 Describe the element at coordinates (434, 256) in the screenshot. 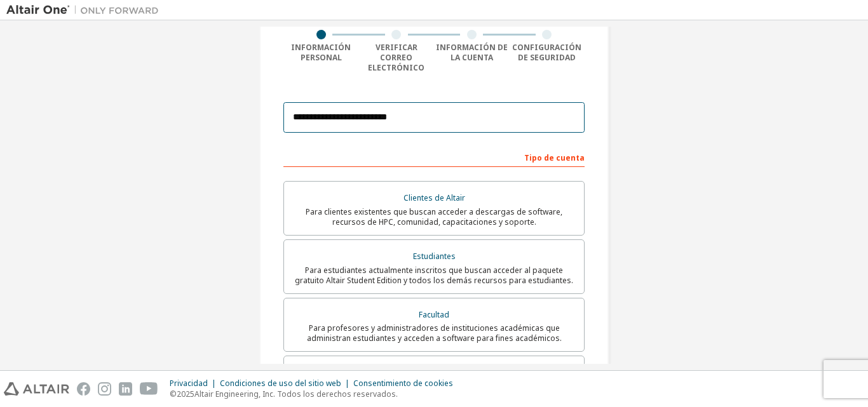

I see `font: Estudiantes` at that location.